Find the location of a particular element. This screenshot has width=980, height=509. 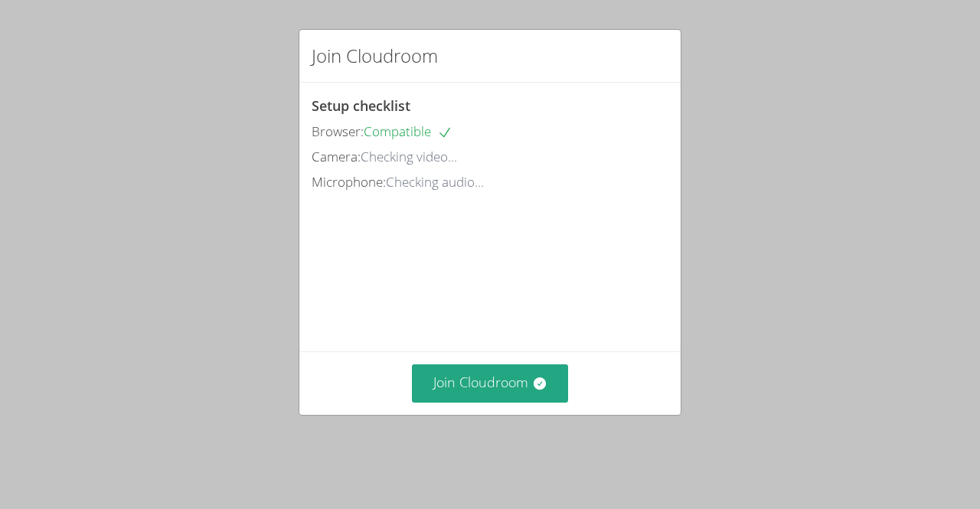

span: Browser: is located at coordinates (338, 130).